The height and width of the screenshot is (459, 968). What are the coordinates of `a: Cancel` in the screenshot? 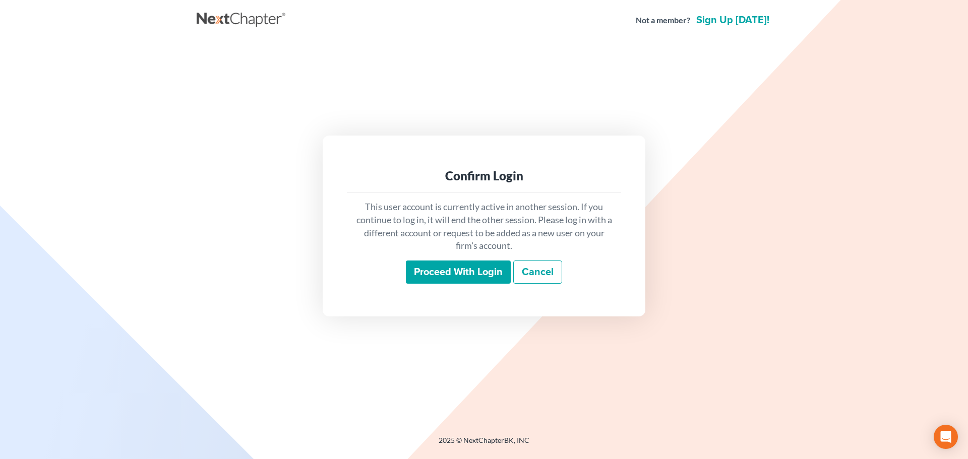 It's located at (537, 272).